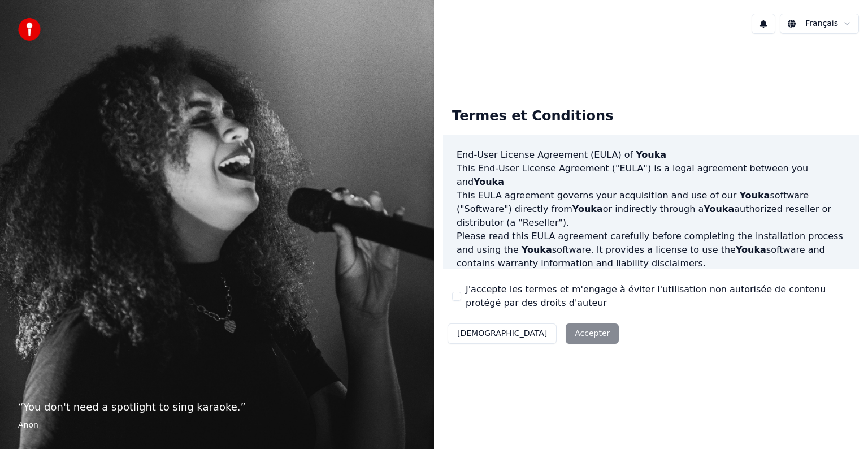  Describe the element at coordinates (532, 117) in the screenshot. I see `div: Termes et Conditions` at that location.